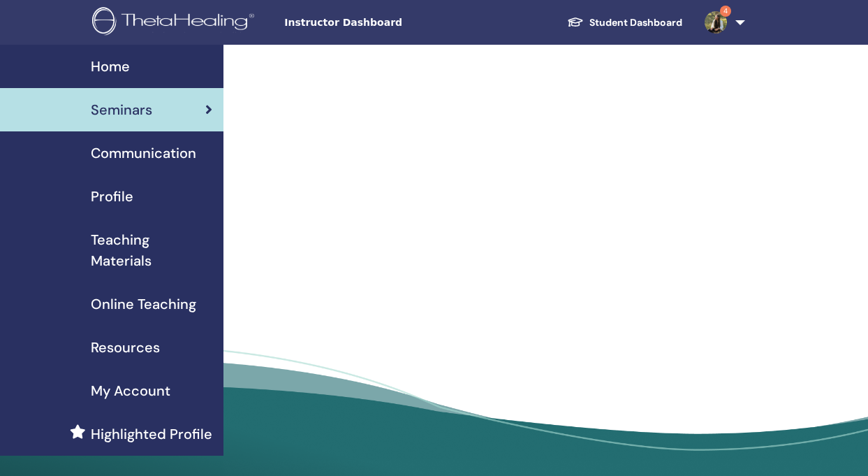 This screenshot has height=476, width=868. Describe the element at coordinates (125, 347) in the screenshot. I see `span: Resources` at that location.